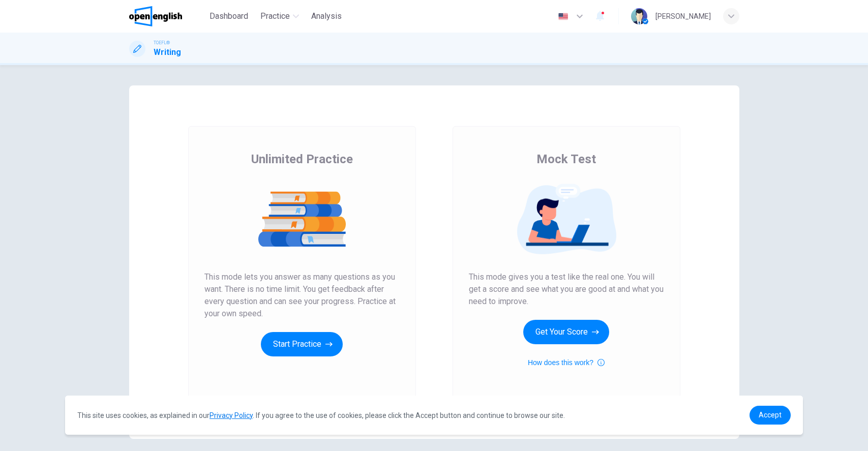 Image resolution: width=868 pixels, height=451 pixels. Describe the element at coordinates (275, 16) in the screenshot. I see `span: Practice` at that location.